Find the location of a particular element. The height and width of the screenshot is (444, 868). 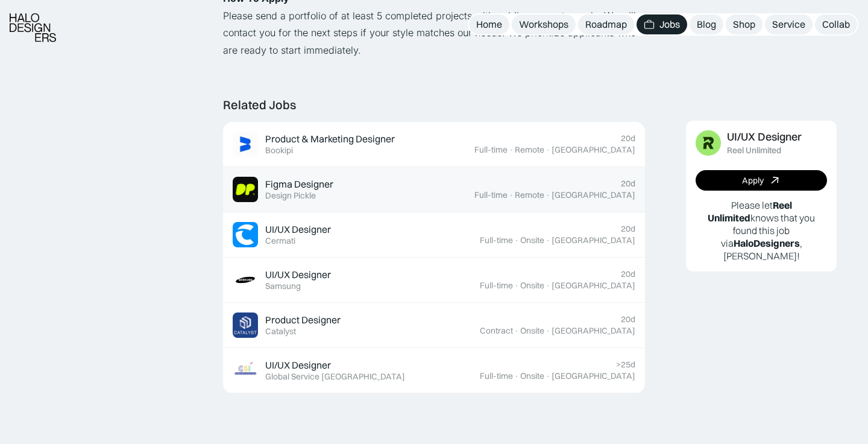

div: Apply is located at coordinates (753, 181).